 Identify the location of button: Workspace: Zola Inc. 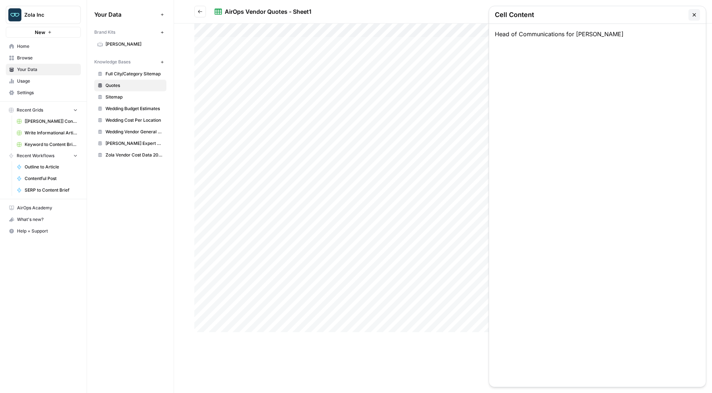
(43, 15).